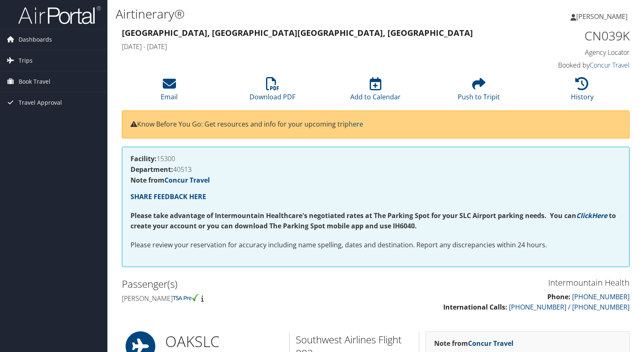 Image resolution: width=644 pixels, height=352 pixels. What do you see at coordinates (375, 245) in the screenshot?
I see `p: Please review your reservation for accuracy including name spelling, dates and destination. Repor...` at bounding box center [375, 245].